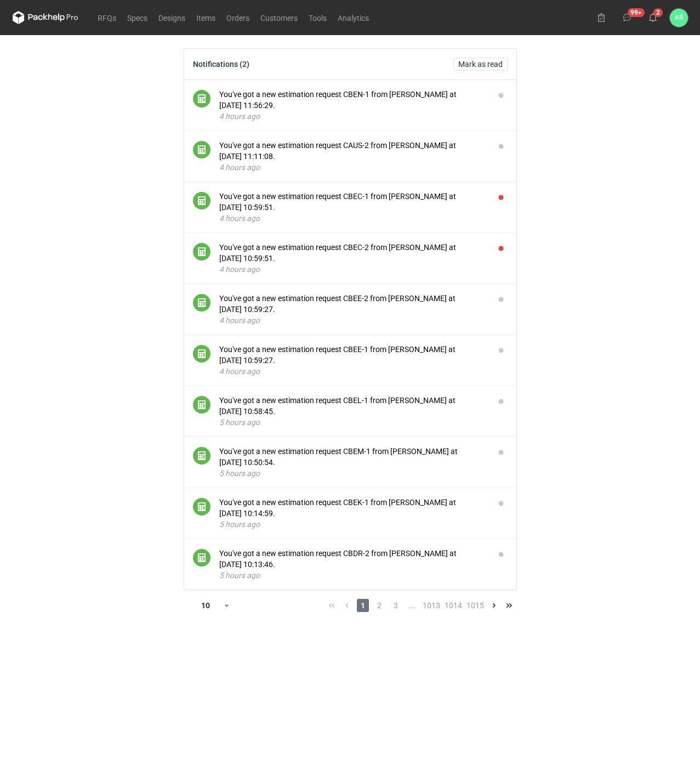  Describe the element at coordinates (679, 17) in the screenshot. I see `button: AŚ` at that location.